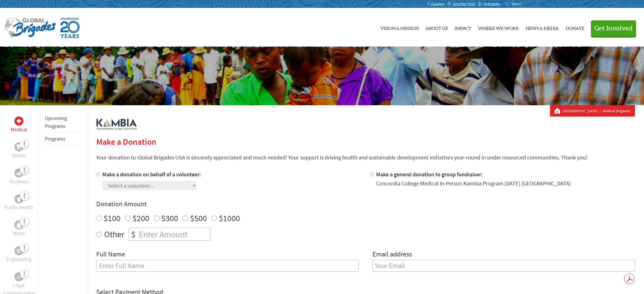 Image resolution: width=644 pixels, height=294 pixels. What do you see at coordinates (503, 266) in the screenshot?
I see `input: Your Email` at bounding box center [503, 266].